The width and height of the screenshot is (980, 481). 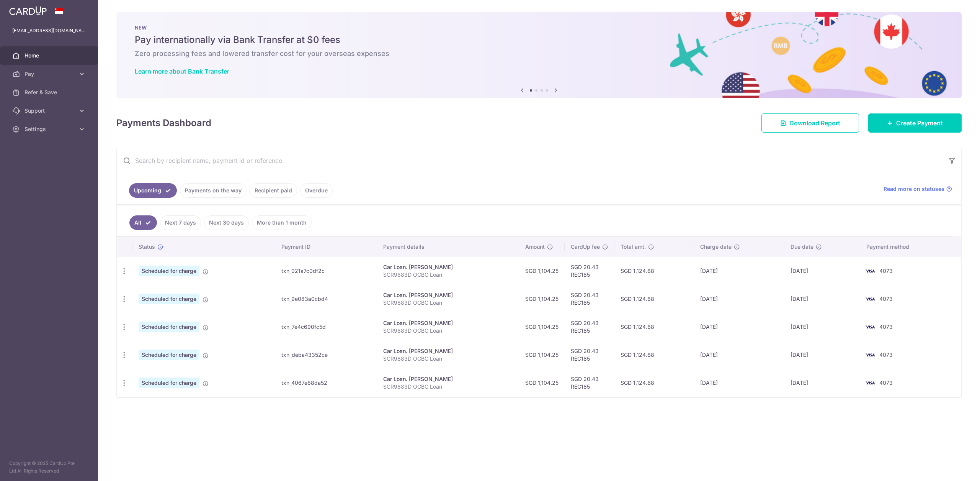 What do you see at coordinates (326, 247) in the screenshot?
I see `th: Payment ID` at bounding box center [326, 247].